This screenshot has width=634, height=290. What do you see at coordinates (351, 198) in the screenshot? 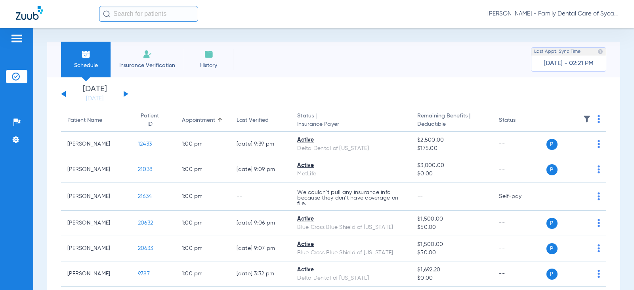
I see `p: We couldn’t pull any insurance info because they don’t have coverage on file.` at bounding box center [351, 198].